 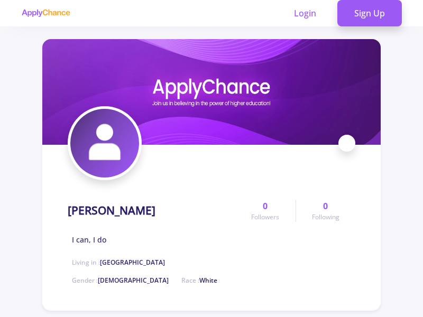 I want to click on img: hasan papishradavatar, so click(x=105, y=143).